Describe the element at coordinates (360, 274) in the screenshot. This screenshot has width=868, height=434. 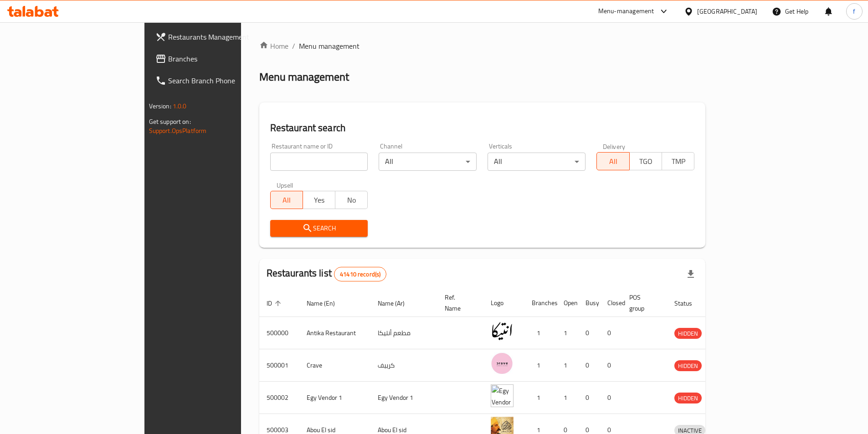
I see `span: 41410 record(s)` at that location.